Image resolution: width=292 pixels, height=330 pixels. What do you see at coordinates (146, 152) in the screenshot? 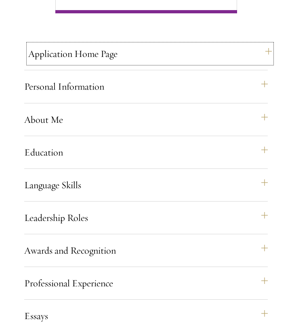
I see `button: Education` at bounding box center [146, 152].